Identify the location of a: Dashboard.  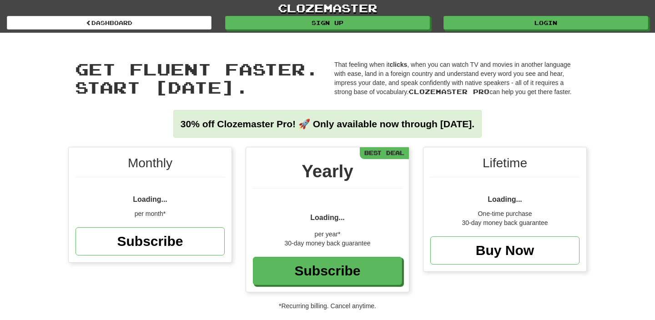
(109, 23).